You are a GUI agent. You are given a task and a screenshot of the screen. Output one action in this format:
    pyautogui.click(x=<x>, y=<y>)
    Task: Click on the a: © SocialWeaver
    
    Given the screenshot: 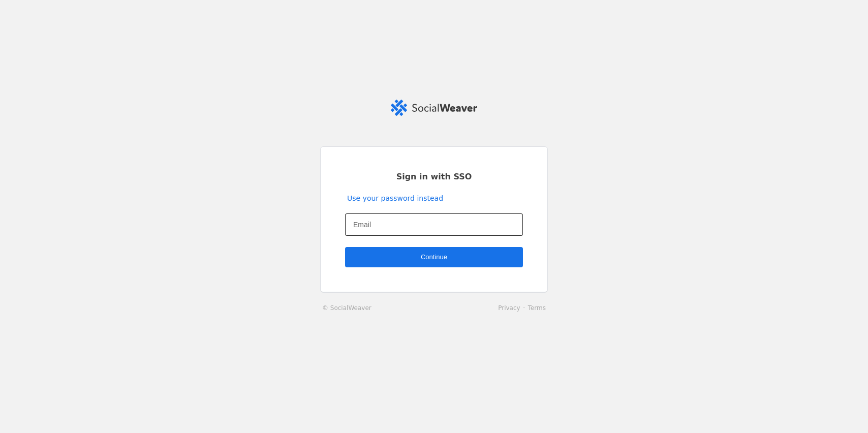 What is the action you would take?
    pyautogui.click(x=347, y=308)
    